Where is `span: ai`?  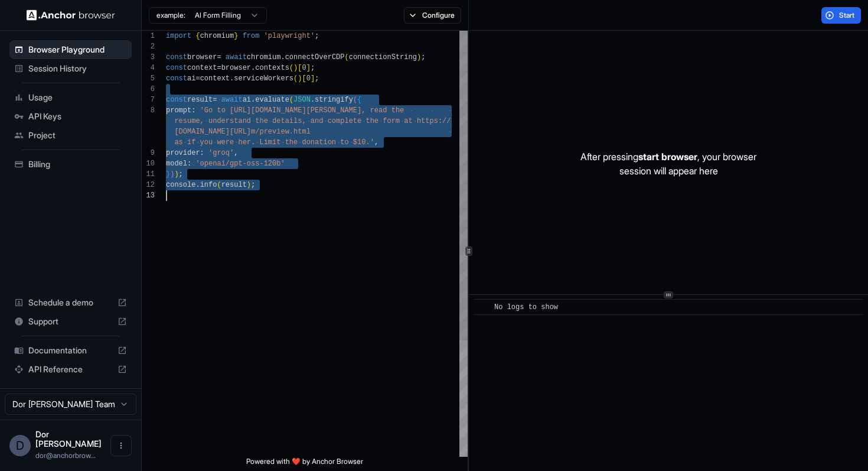
span: ai is located at coordinates (191, 79).